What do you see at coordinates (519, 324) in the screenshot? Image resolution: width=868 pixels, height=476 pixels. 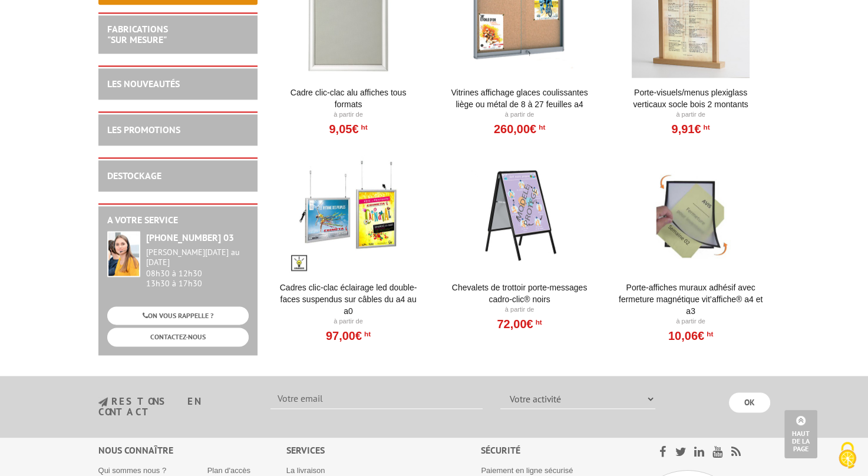 I see `a: 72,00€HT` at bounding box center [519, 324].